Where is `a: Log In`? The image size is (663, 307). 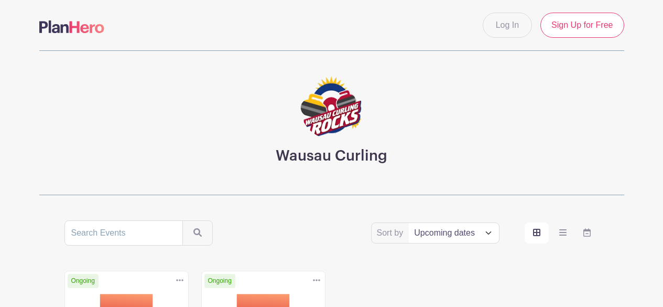 a: Log In is located at coordinates (507, 25).